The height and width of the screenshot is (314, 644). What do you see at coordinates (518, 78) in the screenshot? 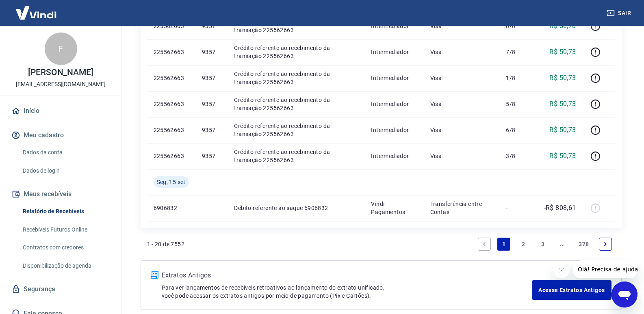
I see `p: 1/8` at bounding box center [518, 78].